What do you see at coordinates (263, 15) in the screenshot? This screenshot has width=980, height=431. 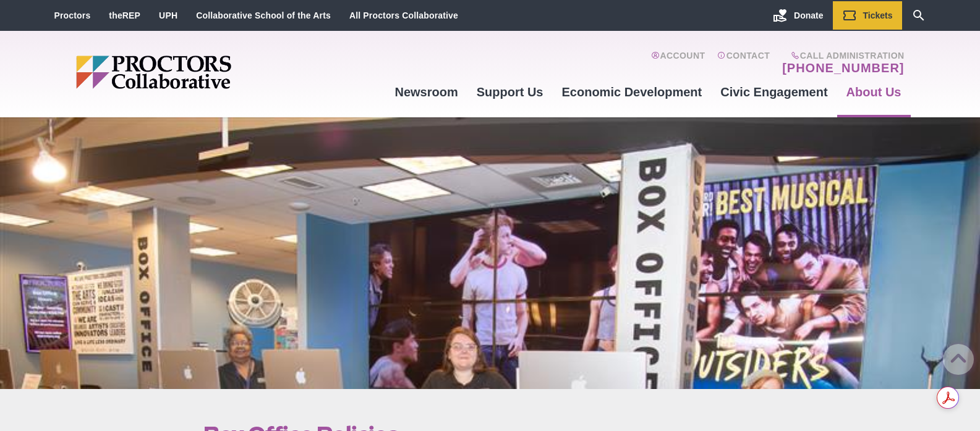 I see `a: Collaborative School of the Arts` at bounding box center [263, 15].